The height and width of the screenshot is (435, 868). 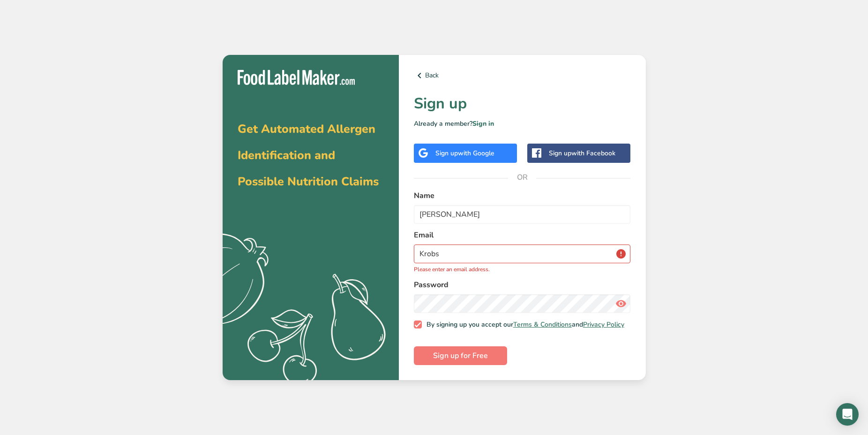 I want to click on p: Already a member?, so click(x=522, y=123).